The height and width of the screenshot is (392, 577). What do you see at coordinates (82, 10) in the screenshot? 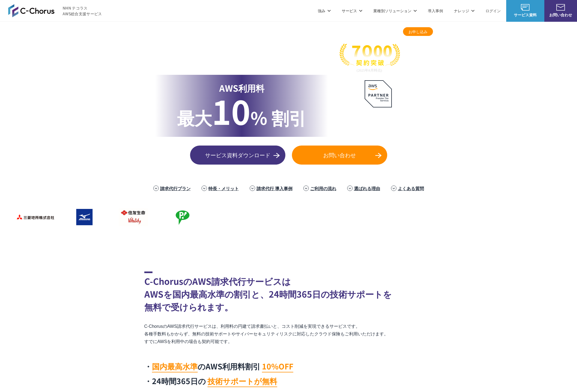
I see `span: NHN テコラス AWS総合支援サービス` at bounding box center [82, 10].